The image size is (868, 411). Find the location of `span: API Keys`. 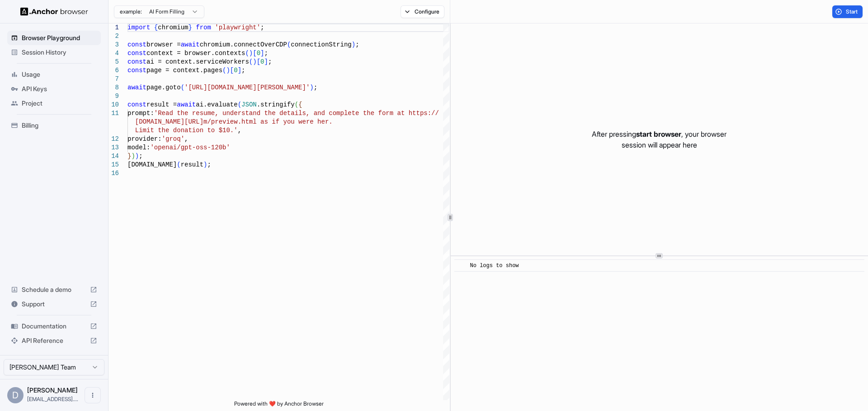

span: API Keys is located at coordinates (60, 89).